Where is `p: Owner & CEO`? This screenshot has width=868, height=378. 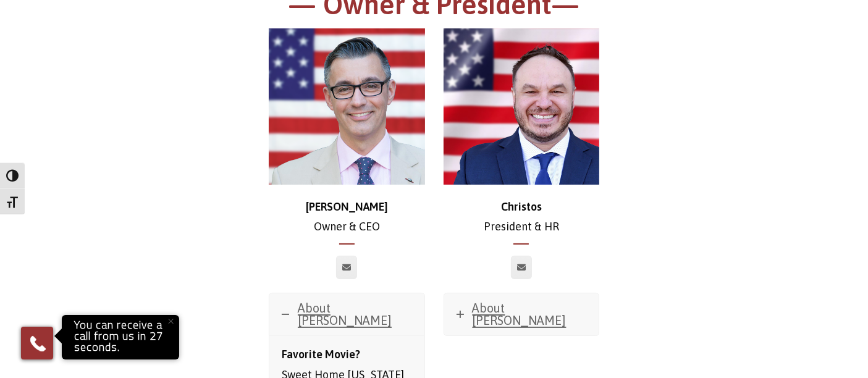
p: Owner & CEO is located at coordinates (346, 216).